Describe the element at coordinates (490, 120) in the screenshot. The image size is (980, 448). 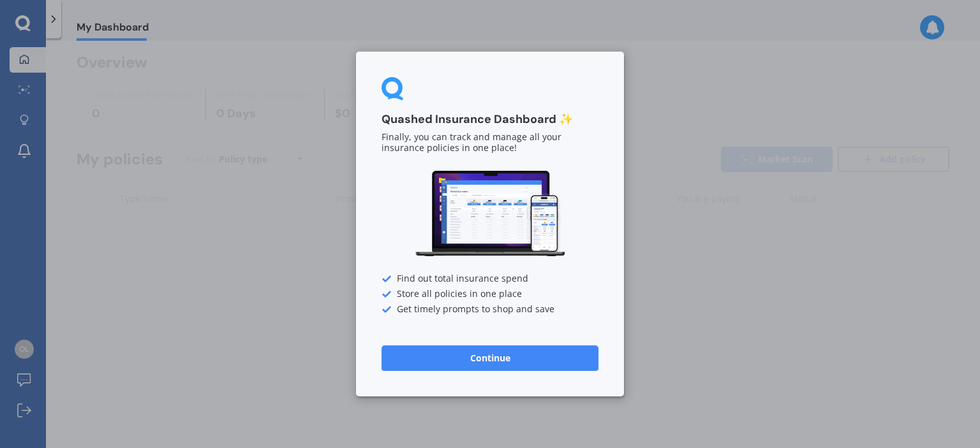
I see `h3: Quashed Insurance Dashboard ✨` at that location.